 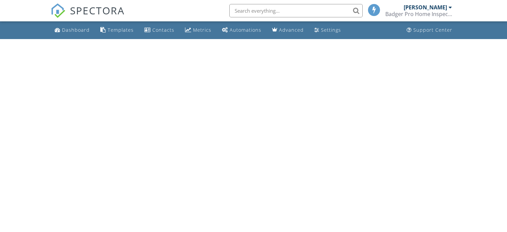 I want to click on div: Advanced, so click(x=291, y=30).